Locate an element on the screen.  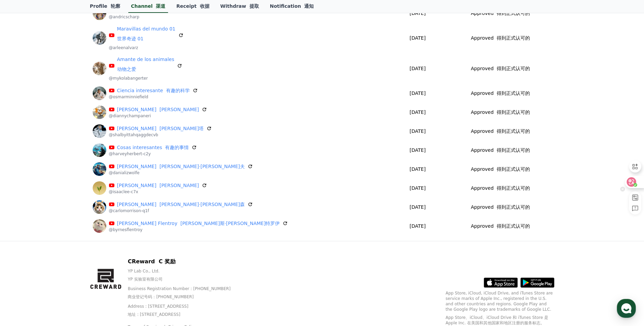
span: Messages is located at coordinates (66, 228).